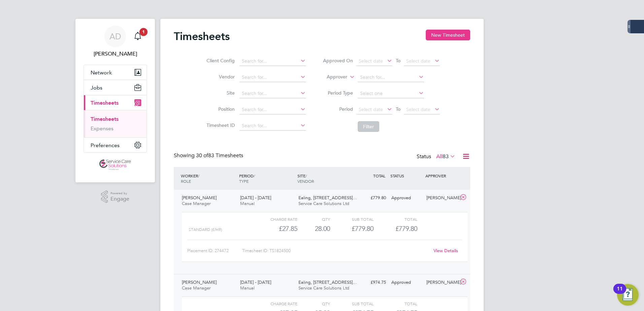 The image size is (644, 311). I want to click on button: Jobs, so click(115, 88).